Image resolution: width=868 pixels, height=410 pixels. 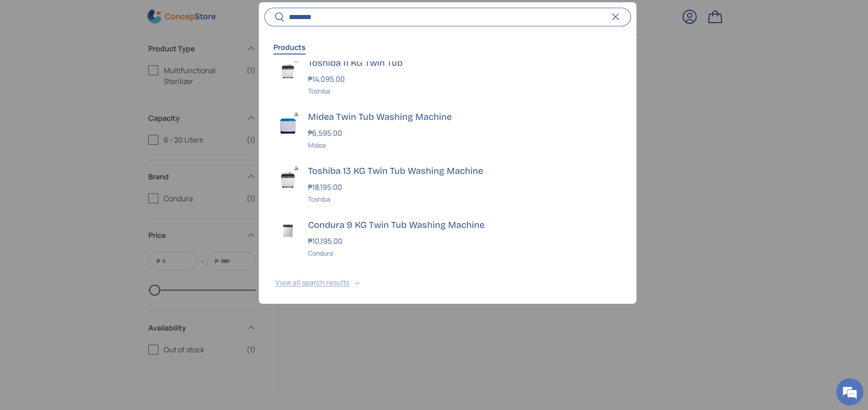 I want to click on div: Midea, so click(x=464, y=145).